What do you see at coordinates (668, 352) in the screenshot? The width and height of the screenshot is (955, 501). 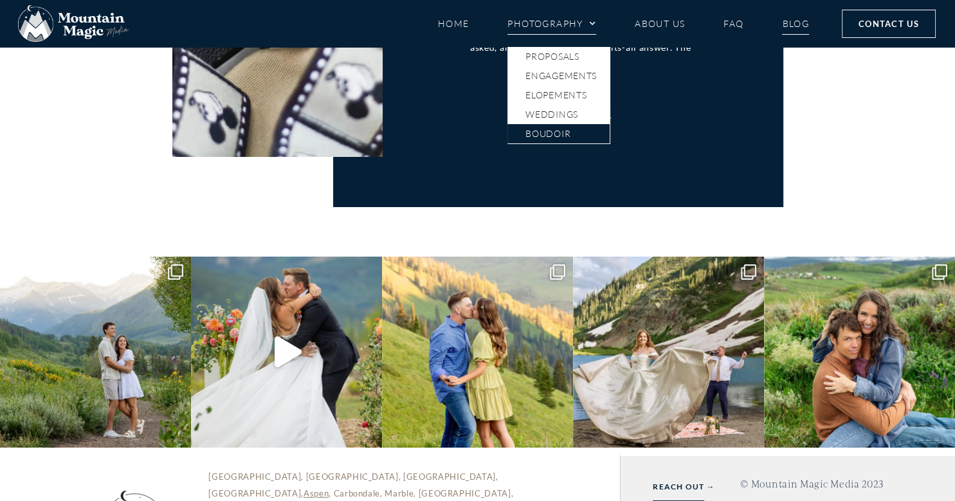 I see `img: Consider this our checklist, our heart’s wishlist, for your incredible wedding day: - We hope you...` at bounding box center [668, 352].